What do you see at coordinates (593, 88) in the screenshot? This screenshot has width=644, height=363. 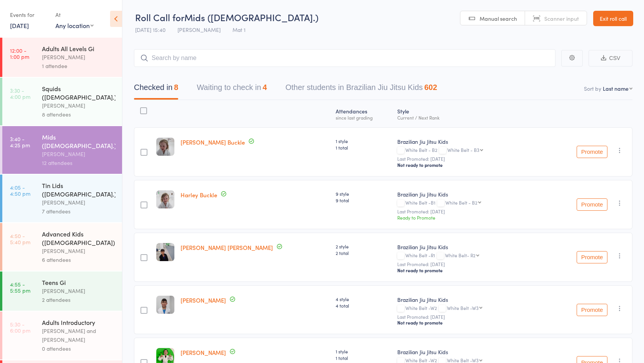 I see `label: Sort by` at bounding box center [593, 88].